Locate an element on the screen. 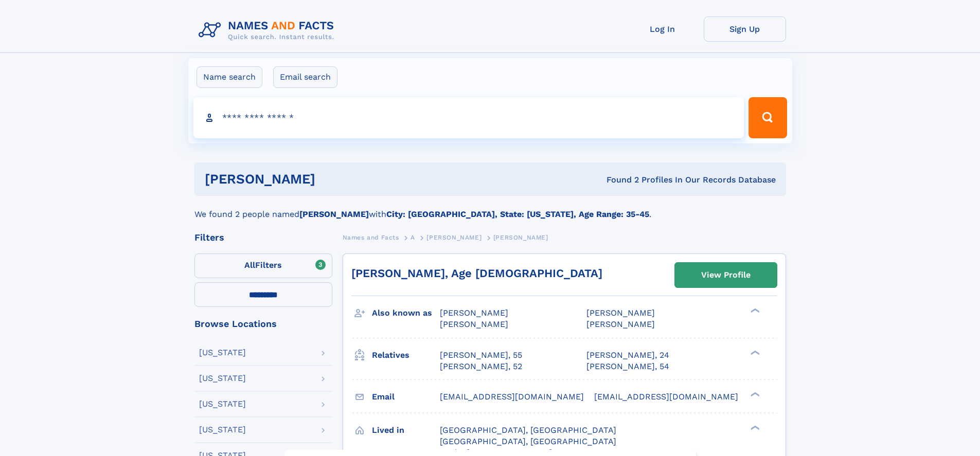  h3: Lived in is located at coordinates (406, 430).